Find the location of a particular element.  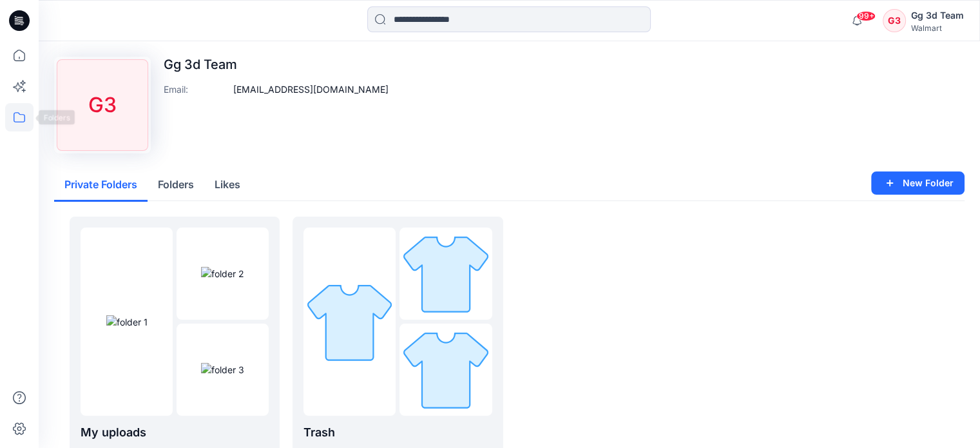

p: Trash is located at coordinates (397, 432).